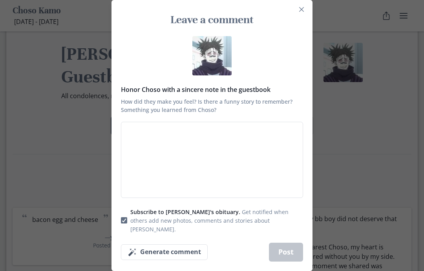 The width and height of the screenshot is (424, 271). Describe the element at coordinates (164, 252) in the screenshot. I see `button: Generate comment` at that location.